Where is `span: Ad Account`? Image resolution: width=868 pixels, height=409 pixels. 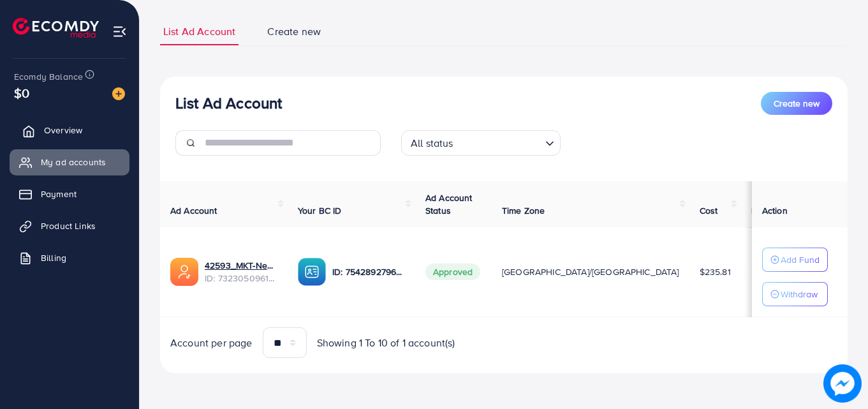 span: Ad Account is located at coordinates (194, 210).